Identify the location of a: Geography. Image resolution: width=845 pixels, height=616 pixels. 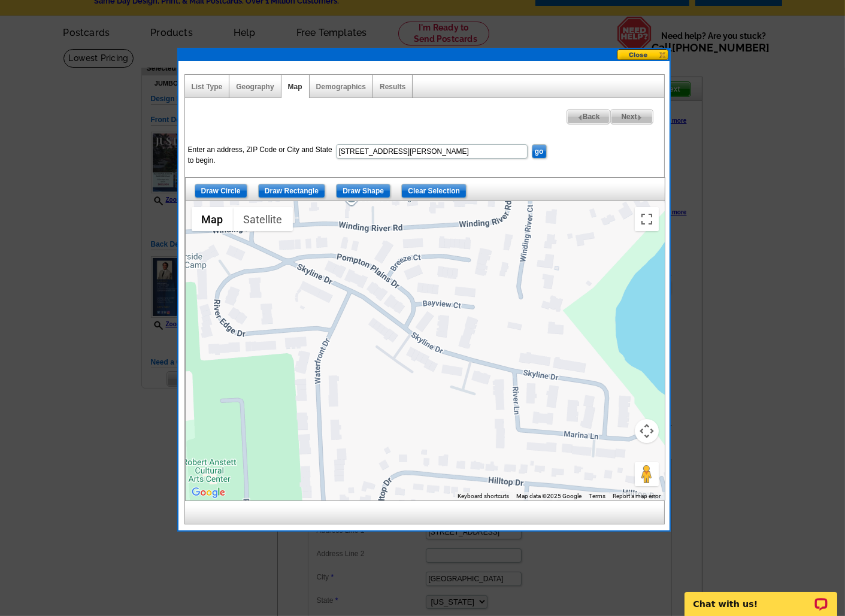
(255, 87).